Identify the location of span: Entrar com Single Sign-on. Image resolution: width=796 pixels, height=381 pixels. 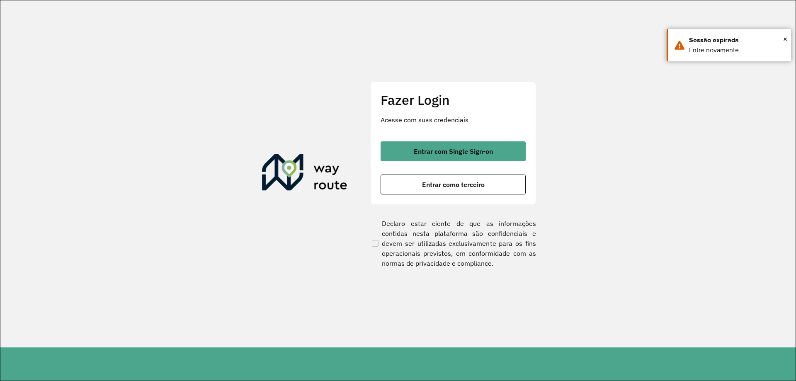
(453, 151).